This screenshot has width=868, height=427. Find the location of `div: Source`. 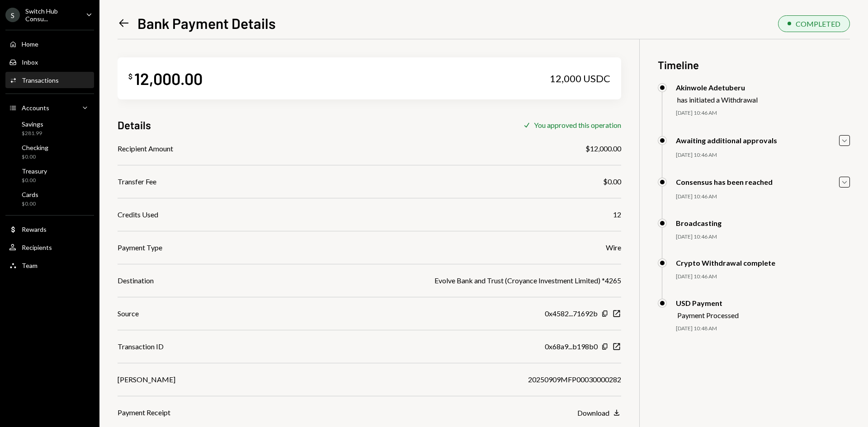

div: Source is located at coordinates (128, 314).